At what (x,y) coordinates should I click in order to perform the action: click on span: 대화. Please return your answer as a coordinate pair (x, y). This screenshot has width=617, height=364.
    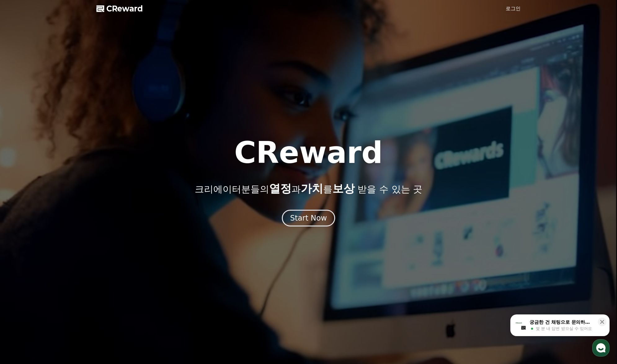
    Looking at the image, I should click on (60, 208).